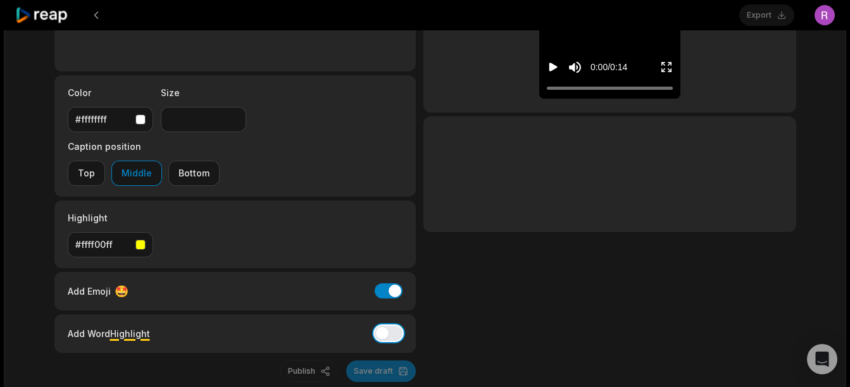 This screenshot has height=387, width=850. What do you see at coordinates (110, 218) in the screenshot?
I see `label: Highlight` at bounding box center [110, 218].